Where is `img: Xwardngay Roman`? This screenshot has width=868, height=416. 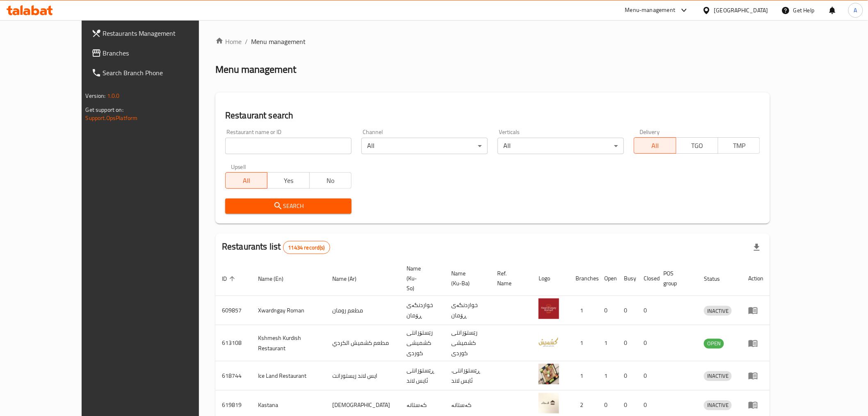
img: Xwardngay Roman is located at coordinates (549, 308).